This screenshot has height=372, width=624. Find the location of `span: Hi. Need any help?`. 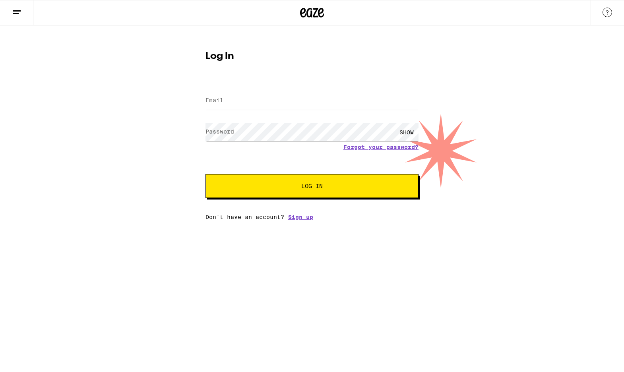

span: Hi. Need any help? is located at coordinates (31, 9).